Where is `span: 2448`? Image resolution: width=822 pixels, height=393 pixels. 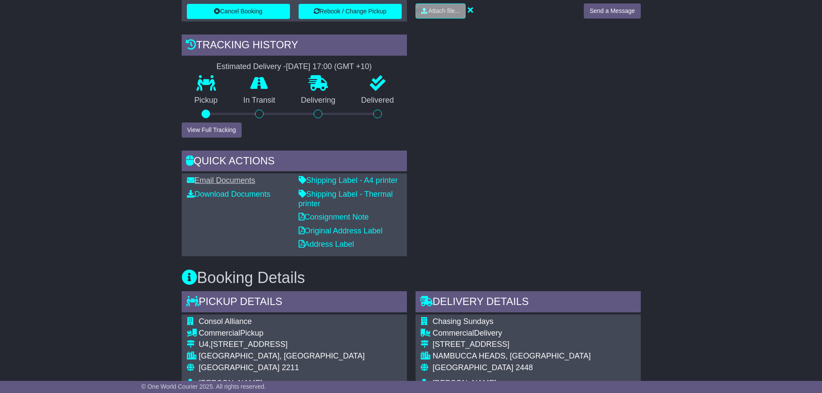
span: 2448 is located at coordinates (524, 368).